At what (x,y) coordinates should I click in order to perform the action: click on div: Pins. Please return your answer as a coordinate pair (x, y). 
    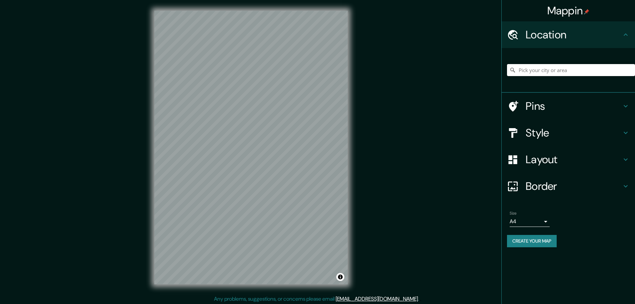
    Looking at the image, I should click on (568, 106).